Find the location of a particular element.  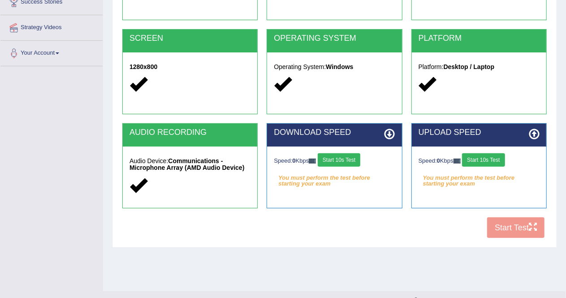

h5: Audio Device: is located at coordinates (190, 164).